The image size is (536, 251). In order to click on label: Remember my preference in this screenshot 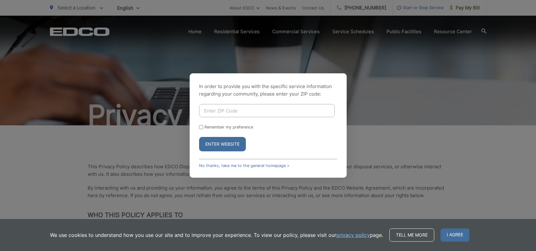, I will do `click(229, 127)`.